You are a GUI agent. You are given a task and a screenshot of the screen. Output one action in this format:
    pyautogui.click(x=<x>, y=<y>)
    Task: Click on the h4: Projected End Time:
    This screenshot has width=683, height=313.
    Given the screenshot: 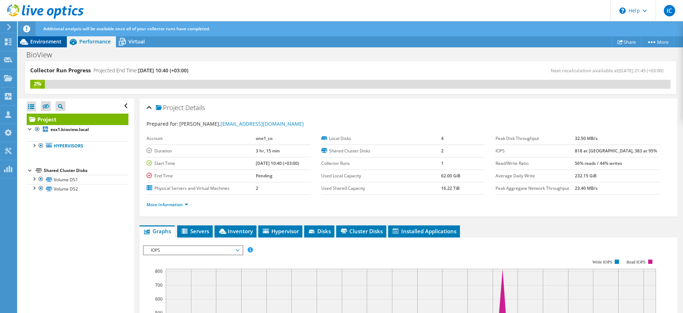 What is the action you would take?
    pyautogui.click(x=141, y=70)
    